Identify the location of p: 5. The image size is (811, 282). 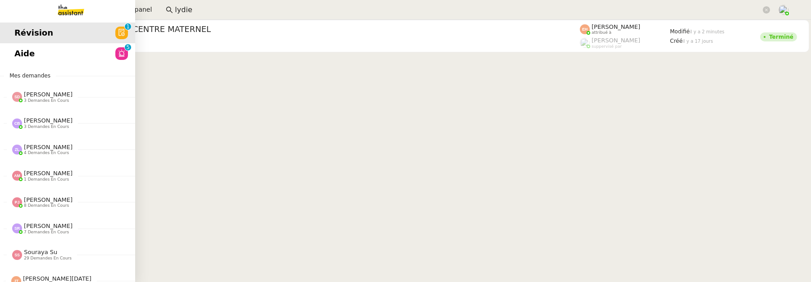
(128, 48).